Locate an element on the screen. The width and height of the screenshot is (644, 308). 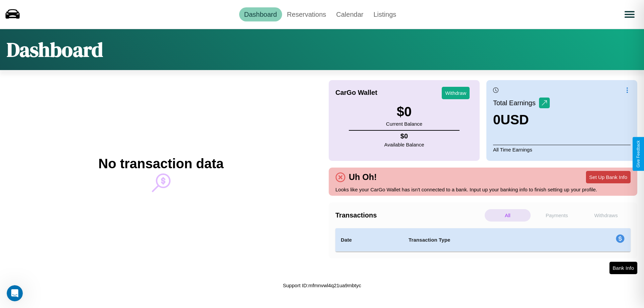
h4: Date is located at coordinates (369, 240).